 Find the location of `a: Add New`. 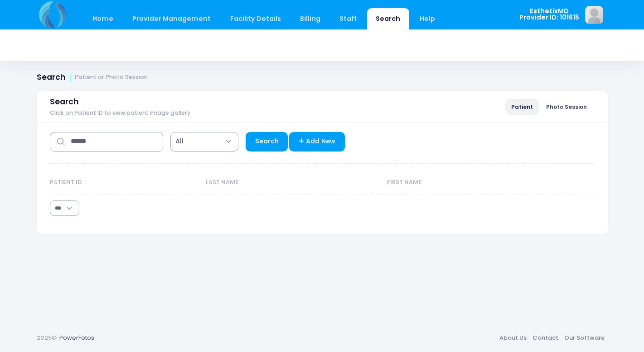

a: Add New is located at coordinates (317, 142).